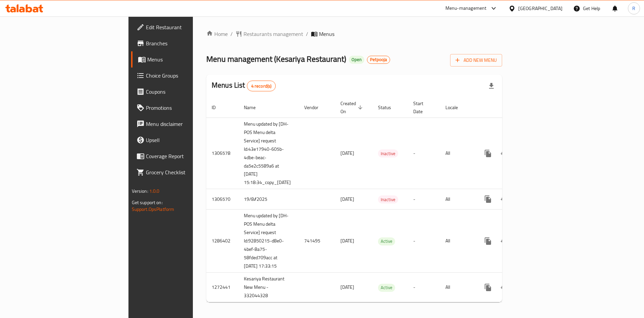 This screenshot has height=318, width=644. I want to click on div: Menu-management, so click(465, 8).